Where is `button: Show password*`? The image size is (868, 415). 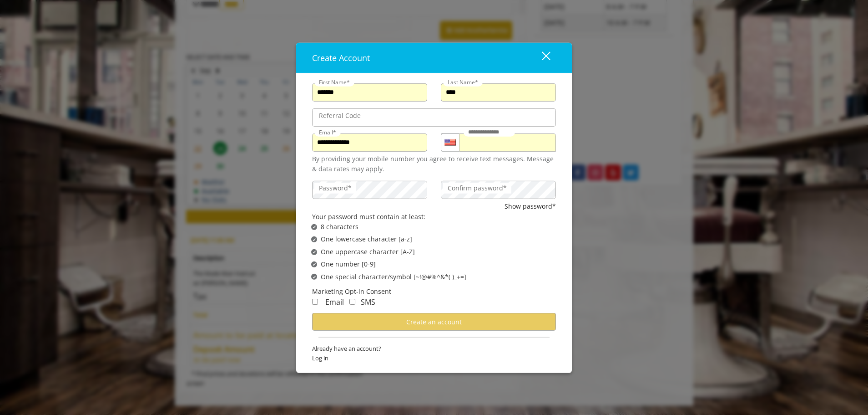 button: Show password* is located at coordinates (530, 206).